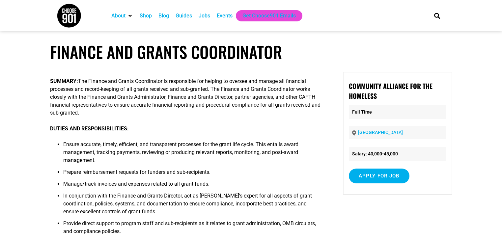 The height and width of the screenshot is (240, 502). I want to click on div: Get Choose901 Emails, so click(269, 16).